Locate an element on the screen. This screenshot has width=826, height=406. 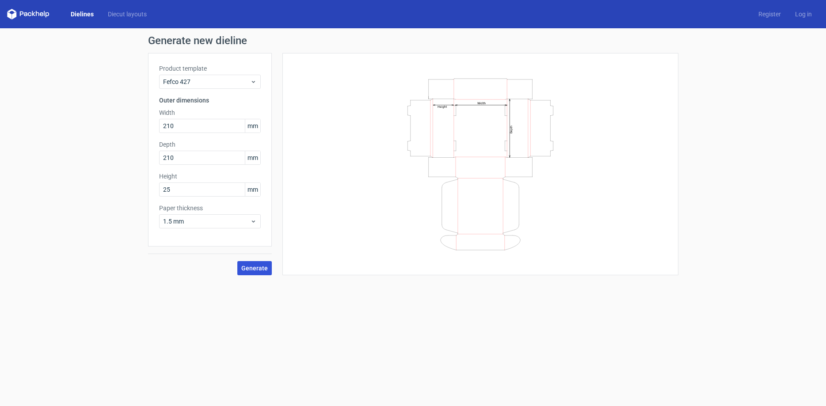
label: Product template is located at coordinates (210, 68).